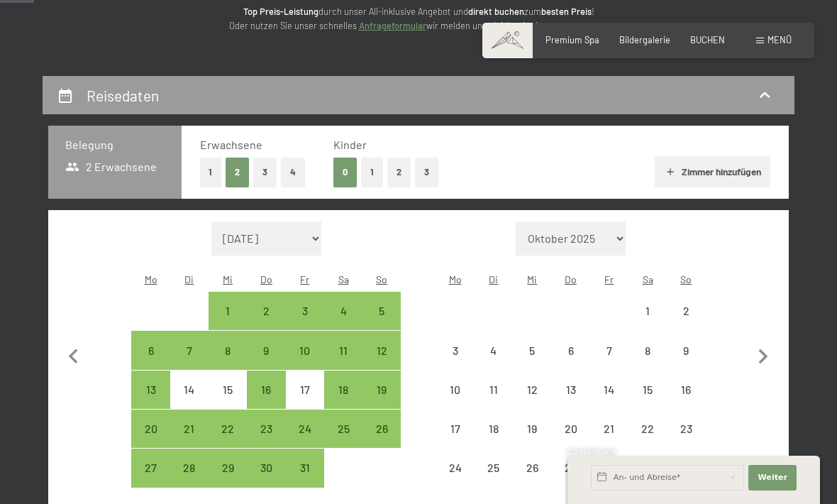 The width and height of the screenshot is (837, 504). I want to click on div: 1, so click(228, 323).